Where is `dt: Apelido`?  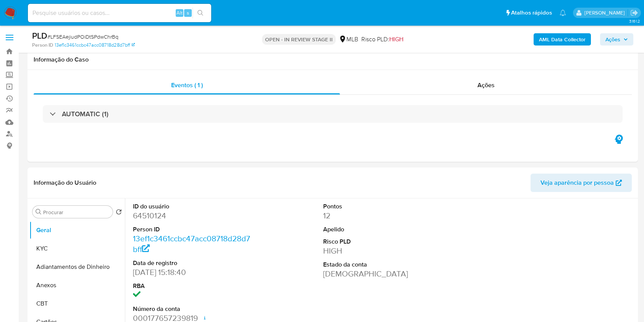
dt: Apelido is located at coordinates (383, 229).